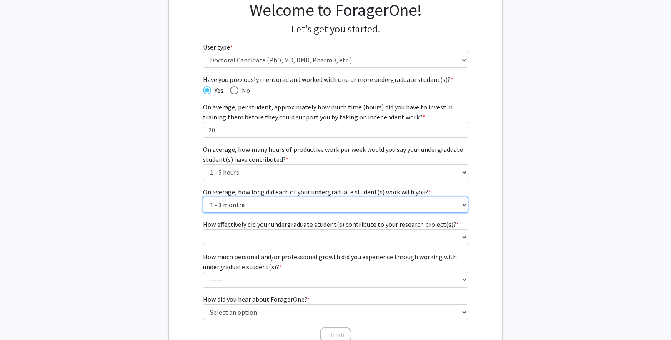  What do you see at coordinates (327, 112) in the screenshot?
I see `span: On average, per student, approximately how much time (hours) did you have to invest in training t...` at bounding box center [327, 112].